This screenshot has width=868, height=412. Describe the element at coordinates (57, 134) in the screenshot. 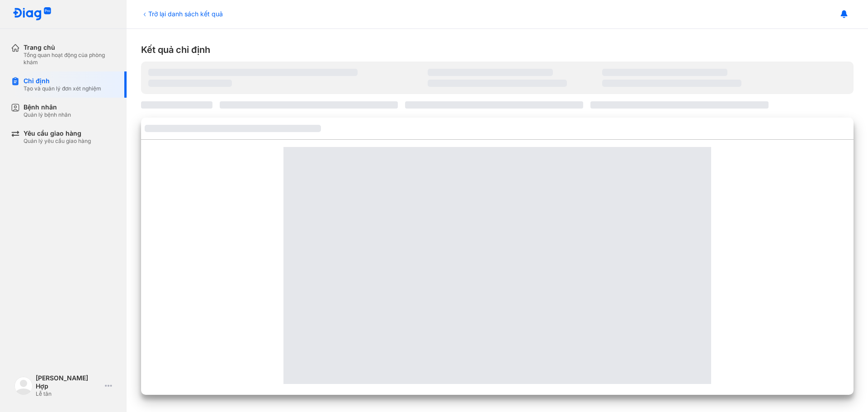

I see `div: Yêu cầu giao hàng` at that location.